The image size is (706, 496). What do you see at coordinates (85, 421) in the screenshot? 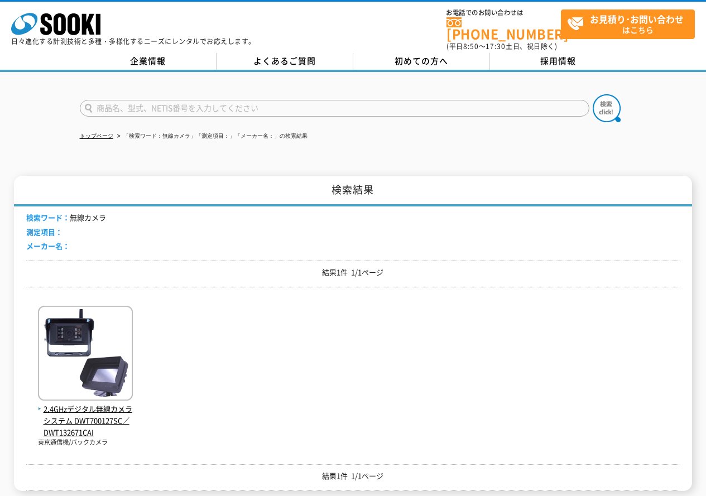
I see `span: 2.4GHzデジタル無線カメラシステム DWT700127SC／DWT132671CAI` at bounding box center [85, 421].